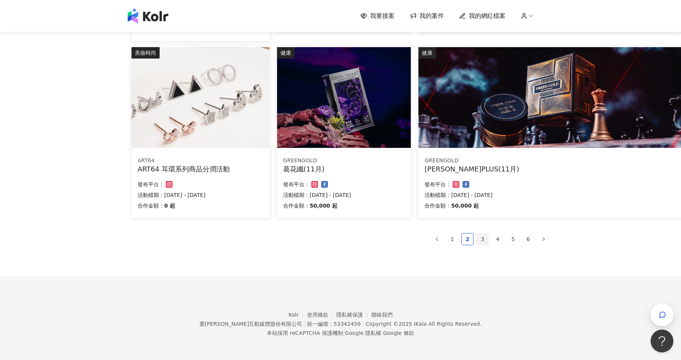 This screenshot has width=681, height=360. I want to click on a: 使用條款, so click(322, 315).